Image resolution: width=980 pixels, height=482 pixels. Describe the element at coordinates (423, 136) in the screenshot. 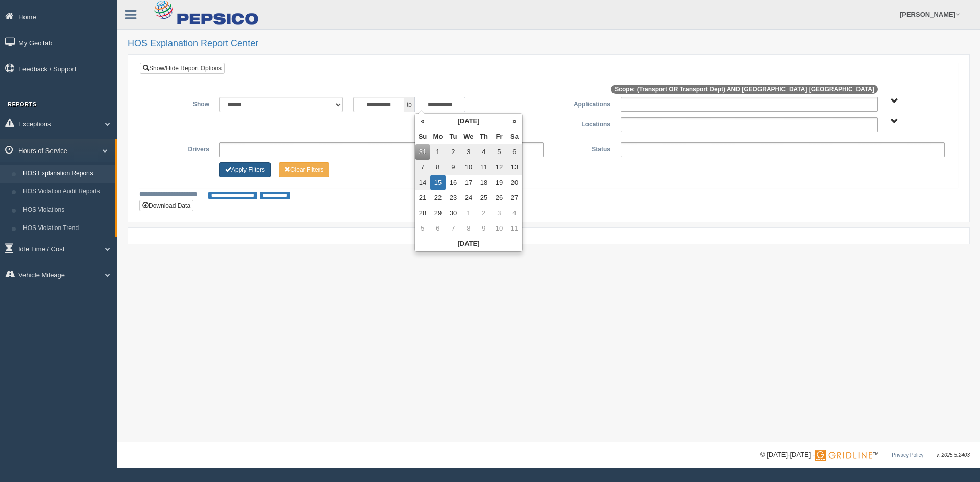

I see `th: Su` at that location.